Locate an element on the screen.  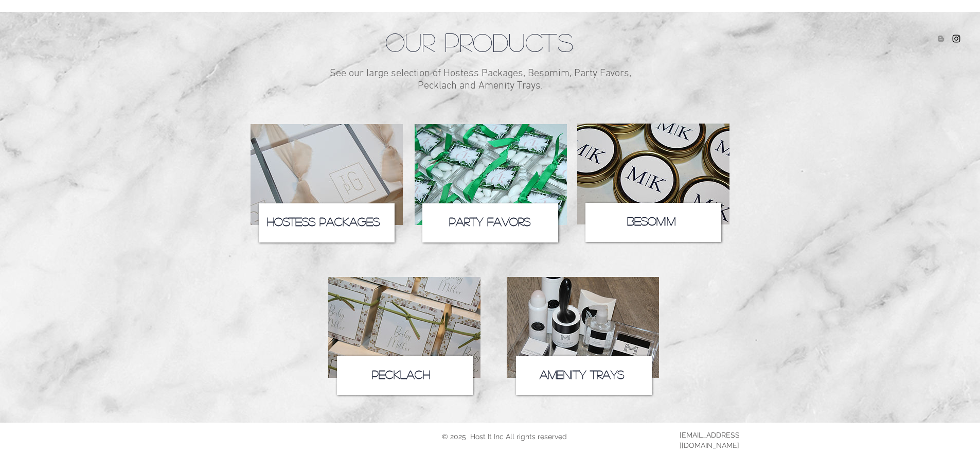
span: Party Favors is located at coordinates (490, 221).